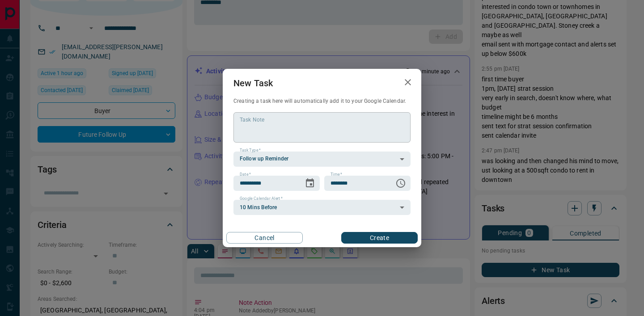  I want to click on button: Cancel, so click(264, 238).